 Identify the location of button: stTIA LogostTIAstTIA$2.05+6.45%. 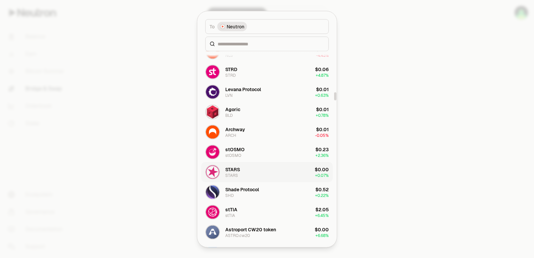
(267, 212).